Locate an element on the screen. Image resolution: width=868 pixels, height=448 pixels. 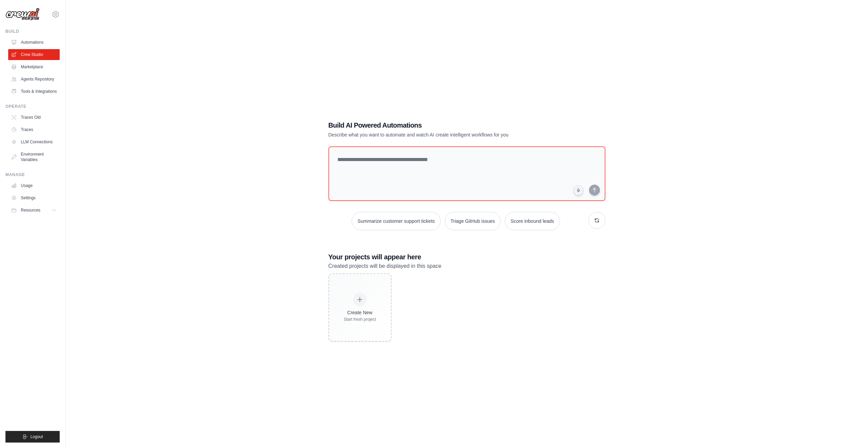
button: Get new suggestions is located at coordinates (597, 220).